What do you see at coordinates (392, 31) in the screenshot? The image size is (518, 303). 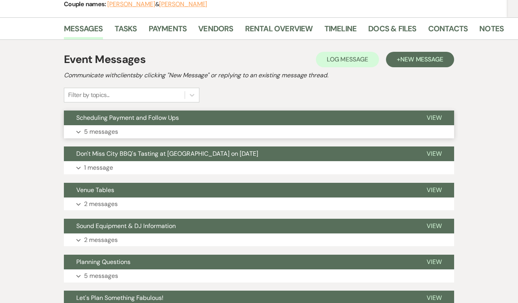 I see `a: Docs & Files` at bounding box center [392, 31].